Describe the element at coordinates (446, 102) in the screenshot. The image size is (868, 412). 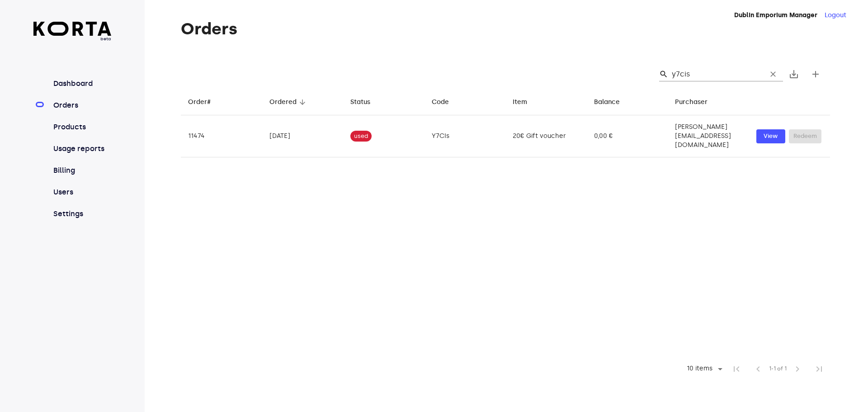
I see `span: Code` at that location.